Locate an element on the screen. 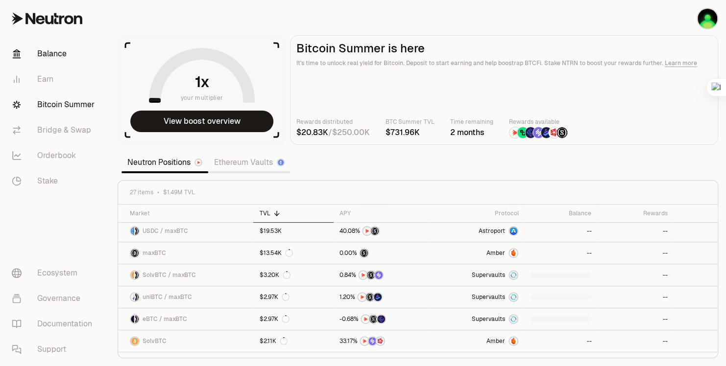 The width and height of the screenshot is (726, 366). div: Balance is located at coordinates (560, 213).